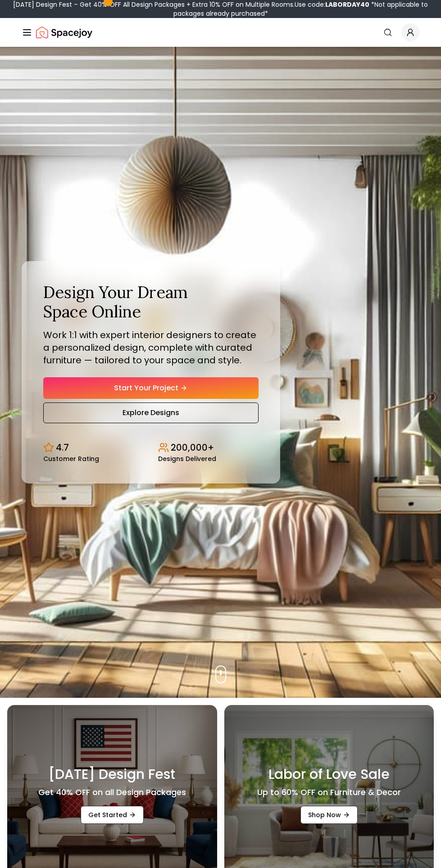 The image size is (441, 868). Describe the element at coordinates (112, 792) in the screenshot. I see `h4: Get 40% OFF on all Design Packages` at that location.